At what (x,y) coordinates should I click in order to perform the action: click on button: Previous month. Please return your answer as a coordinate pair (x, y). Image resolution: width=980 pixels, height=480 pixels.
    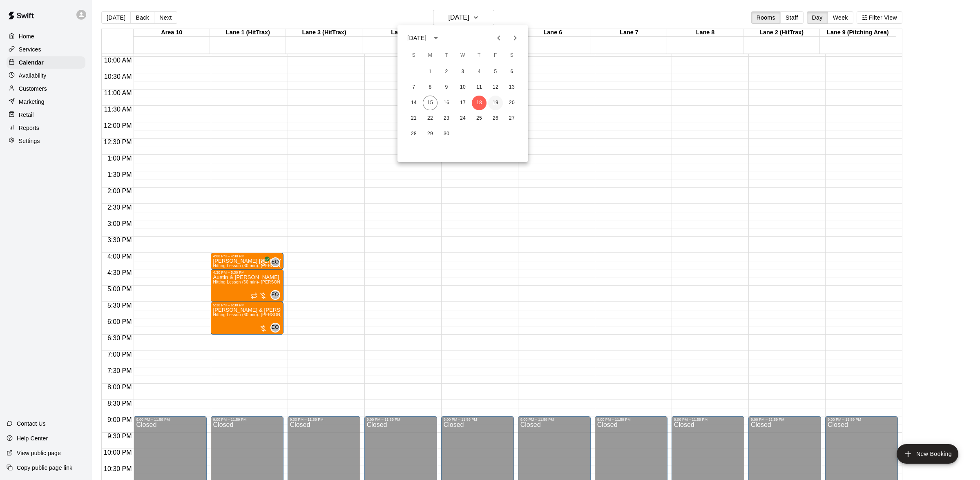
    Looking at the image, I should click on (498, 38).